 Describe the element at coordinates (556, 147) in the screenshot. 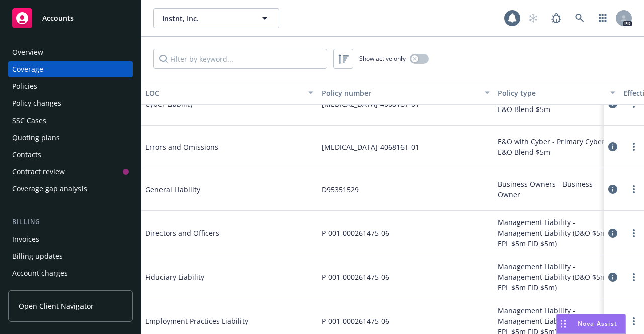

I see `span: E&O with Cyber - Primary Cyber w/ E&O Blend $5m` at that location.